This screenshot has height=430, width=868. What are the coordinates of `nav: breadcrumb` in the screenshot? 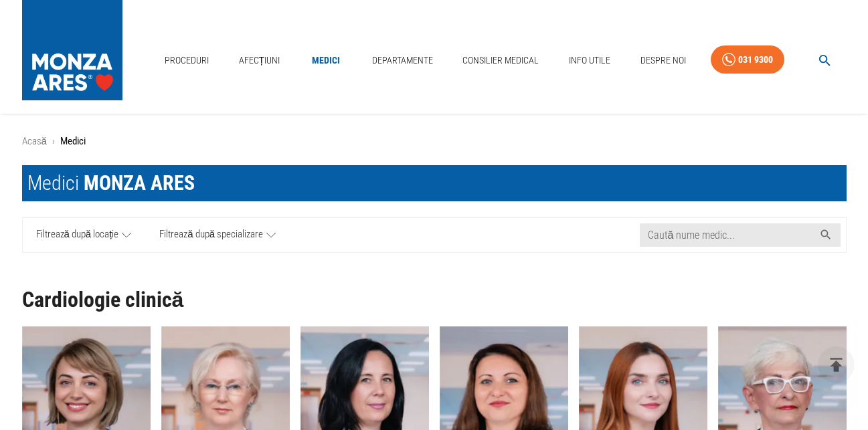 It's located at (434, 141).